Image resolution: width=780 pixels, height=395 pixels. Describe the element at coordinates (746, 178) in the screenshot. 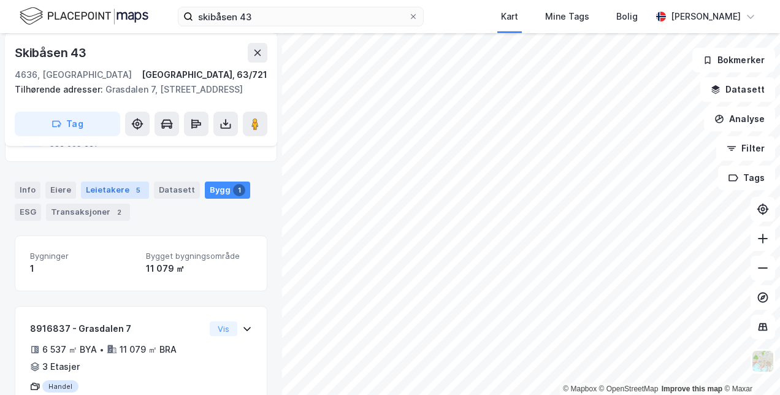

I see `button: Tags` at that location.